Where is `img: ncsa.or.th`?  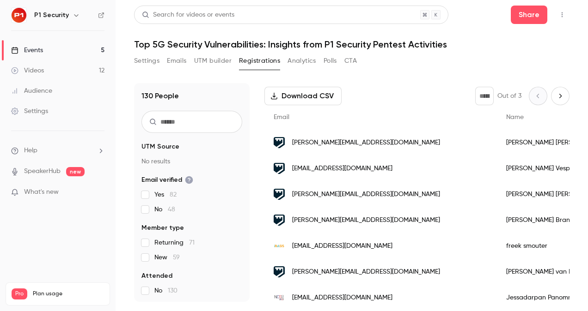 img: ncsa.or.th is located at coordinates (279, 298).